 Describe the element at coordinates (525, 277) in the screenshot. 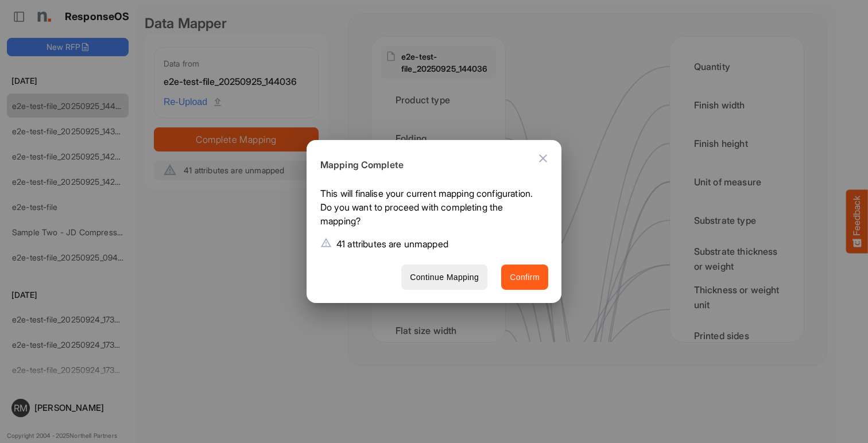

I see `button: Confirm` at that location.